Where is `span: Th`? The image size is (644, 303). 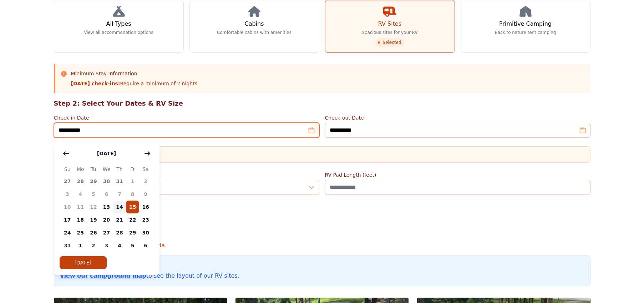 span: Th is located at coordinates (119, 169).